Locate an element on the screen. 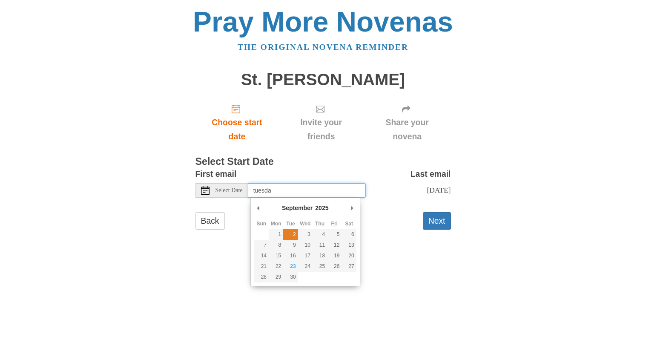  button: 28 is located at coordinates (261, 277).